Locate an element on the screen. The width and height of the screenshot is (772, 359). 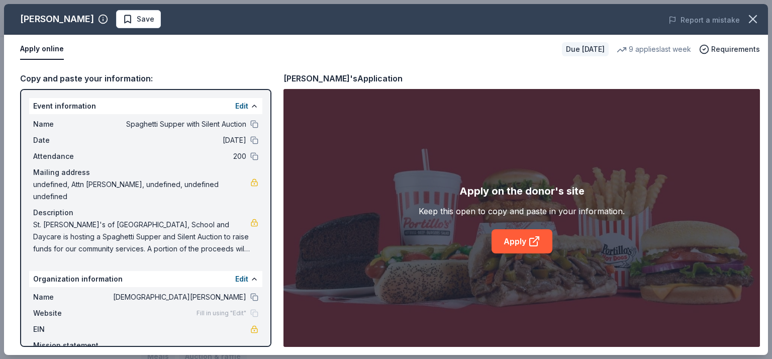
div: Apply on the donor's site is located at coordinates (522, 191).